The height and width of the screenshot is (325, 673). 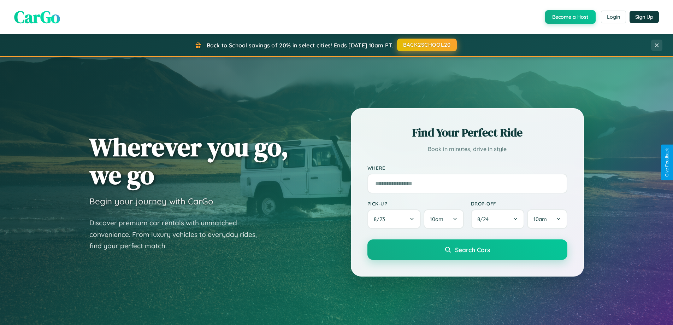 What do you see at coordinates (519, 203) in the screenshot?
I see `label: Drop-off` at bounding box center [519, 203].